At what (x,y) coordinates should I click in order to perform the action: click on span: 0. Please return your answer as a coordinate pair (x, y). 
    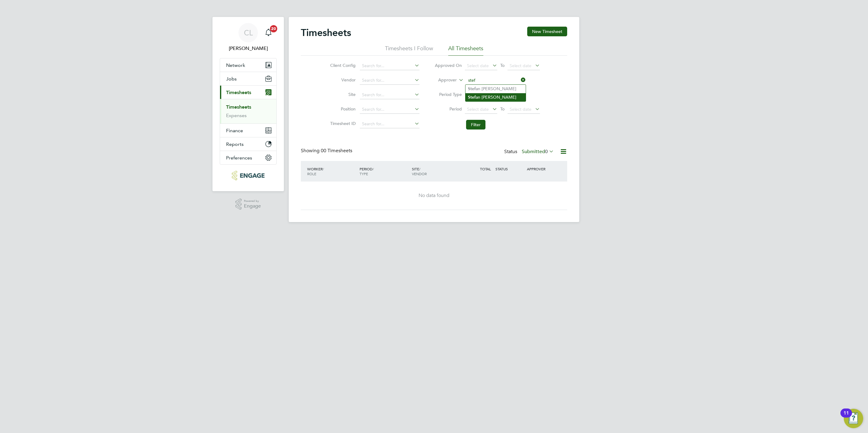
    Looking at the image, I should click on (547, 152).